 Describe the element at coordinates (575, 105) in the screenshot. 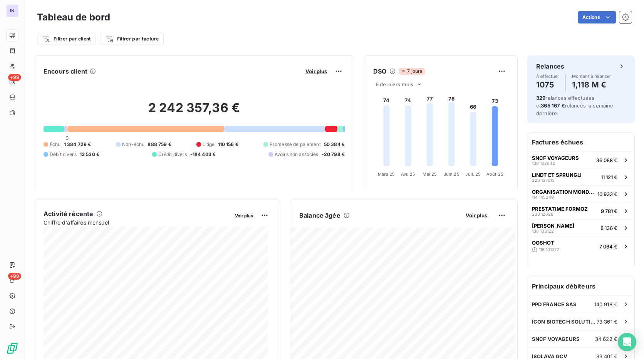

I see `span: relances effectuées et relancés la semaine dernière.` at that location.